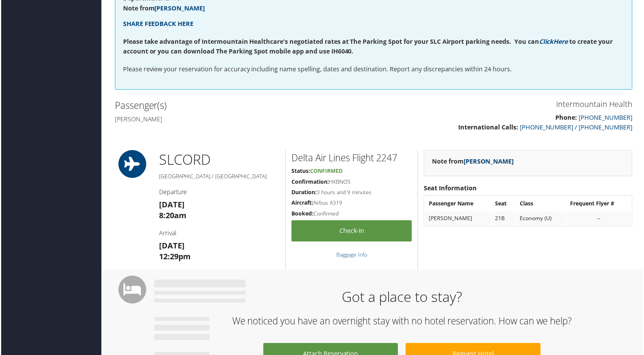  Describe the element at coordinates (451, 189) in the screenshot. I see `strong: Seat Information` at that location.